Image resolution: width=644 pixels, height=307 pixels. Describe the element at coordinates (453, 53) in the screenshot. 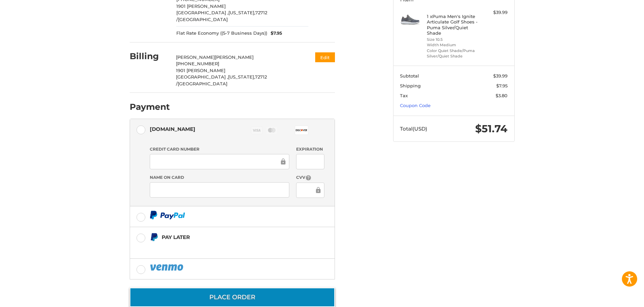

I see `li: Color Quiet Shade/Puma Silver/Quiet Shade` at that location.